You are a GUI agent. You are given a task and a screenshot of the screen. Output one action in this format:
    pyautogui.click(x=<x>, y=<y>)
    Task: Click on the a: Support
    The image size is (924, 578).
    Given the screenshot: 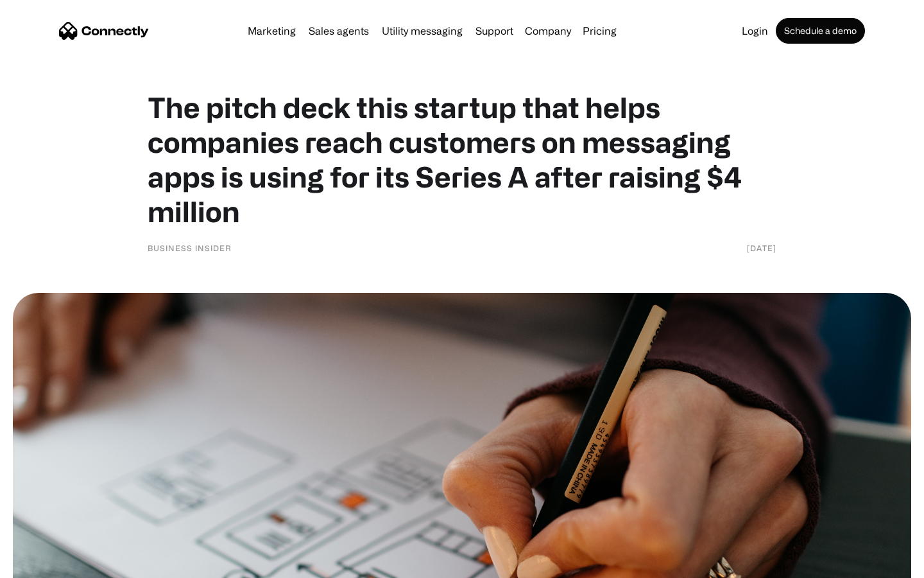 What is the action you would take?
    pyautogui.click(x=494, y=31)
    